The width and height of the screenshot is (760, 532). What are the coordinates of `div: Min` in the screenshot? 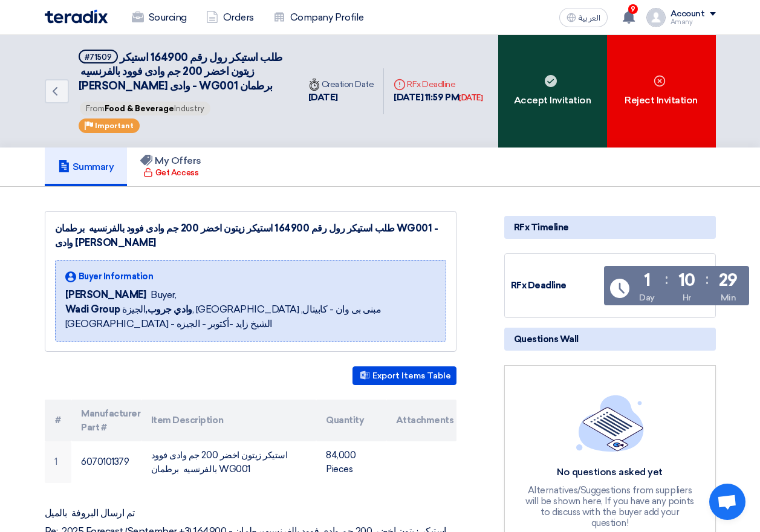 It's located at (729, 297).